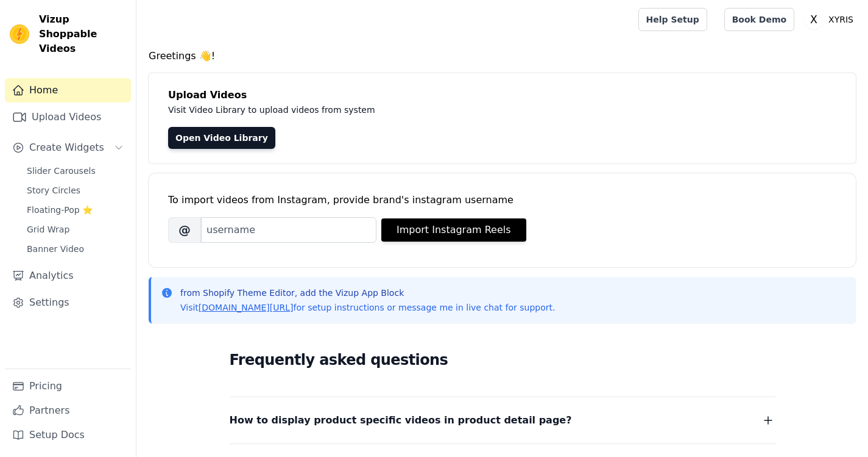  What do you see at coordinates (441, 110) in the screenshot?
I see `p: Visit Video Library to upload videos from system` at bounding box center [441, 110].